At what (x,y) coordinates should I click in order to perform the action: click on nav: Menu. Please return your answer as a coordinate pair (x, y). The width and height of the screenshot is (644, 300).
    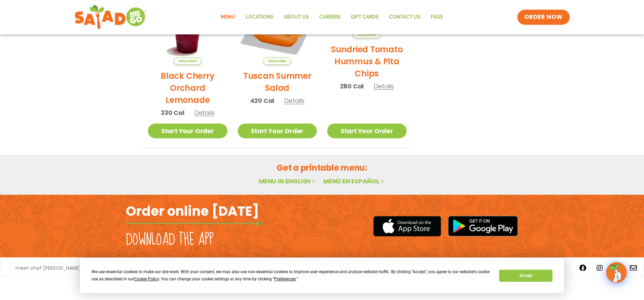
    Looking at the image, I should click on (332, 17).